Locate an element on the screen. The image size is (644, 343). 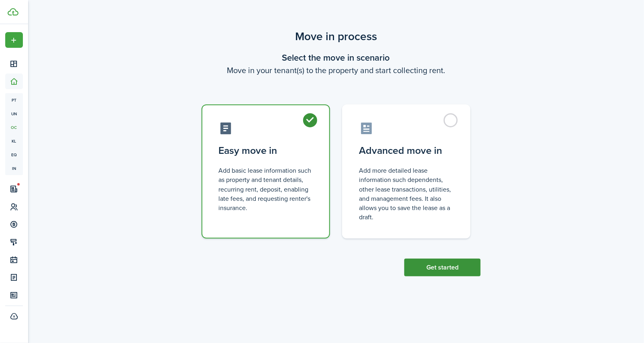
a: un is located at coordinates (14, 114).